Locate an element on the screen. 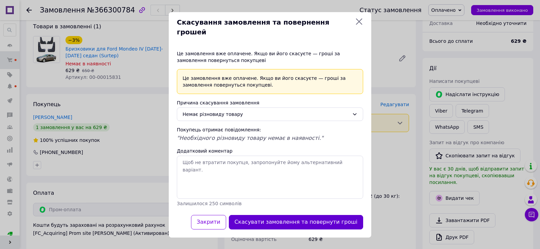 This screenshot has width=540, height=249. div: Це замовлення вже оплачене. Якщо ви його скасуєте — гроші за замовлення повернуться покупцеві is located at coordinates (270, 57).